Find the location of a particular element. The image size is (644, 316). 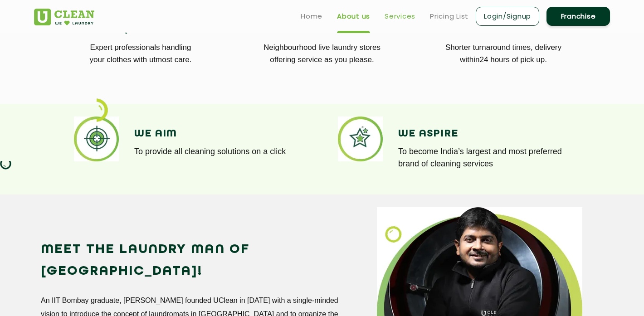

img: promise_icon_5_11zon.webp is located at coordinates (361, 139).